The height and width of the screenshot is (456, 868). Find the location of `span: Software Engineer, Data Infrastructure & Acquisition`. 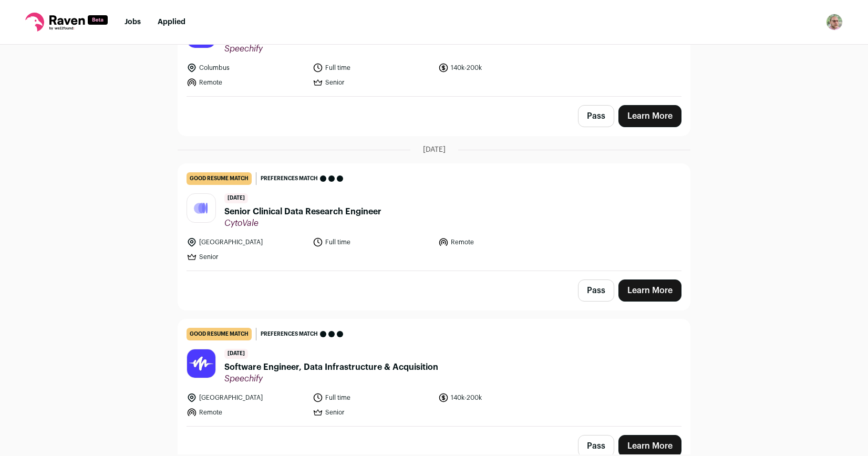

span: Software Engineer, Data Infrastructure & Acquisition is located at coordinates (332, 367).